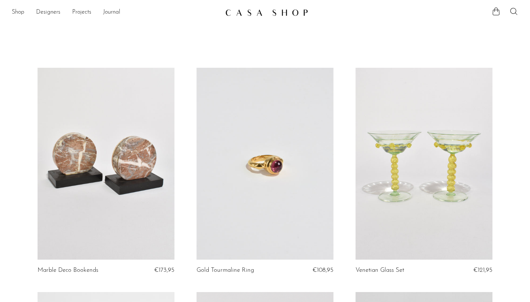 The image size is (530, 302). I want to click on ul: NEW HEADER MENU, so click(116, 13).